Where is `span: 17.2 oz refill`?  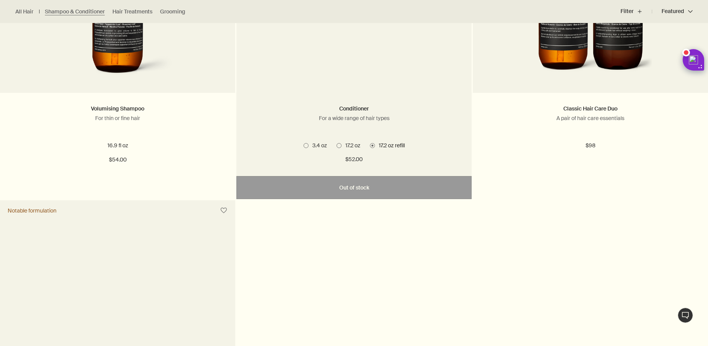 span: 17.2 oz refill is located at coordinates (390, 145).